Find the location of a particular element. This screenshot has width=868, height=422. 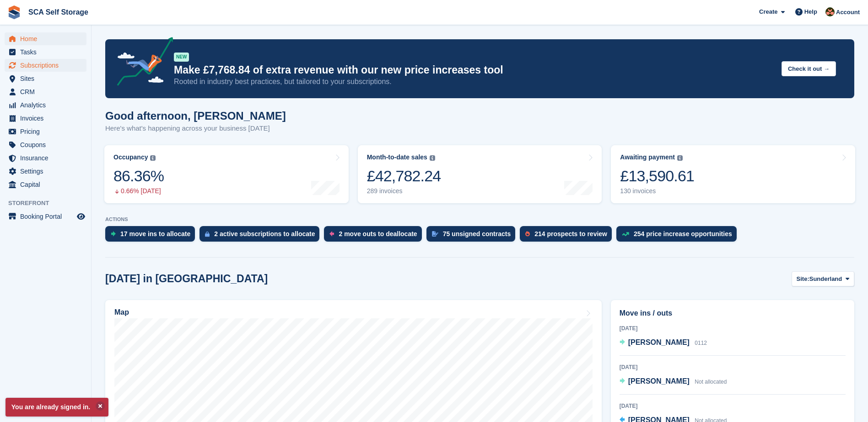

a: SCA Self Storage is located at coordinates (58, 12).